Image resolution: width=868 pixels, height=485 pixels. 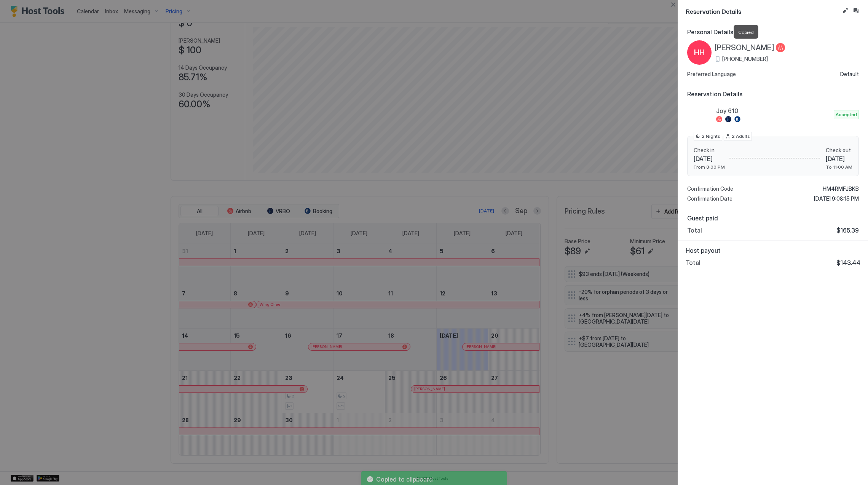 I want to click on span: Guest paid, so click(x=773, y=218).